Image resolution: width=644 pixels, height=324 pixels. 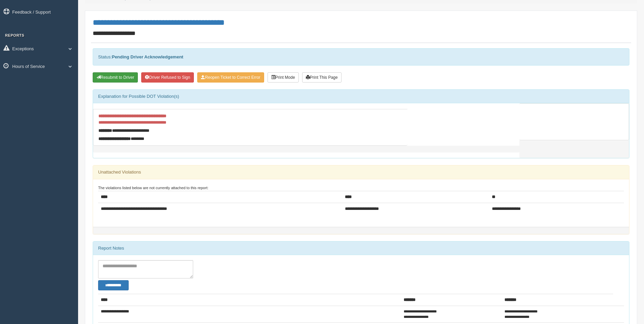 I want to click on div: Report Notes, so click(x=361, y=248).